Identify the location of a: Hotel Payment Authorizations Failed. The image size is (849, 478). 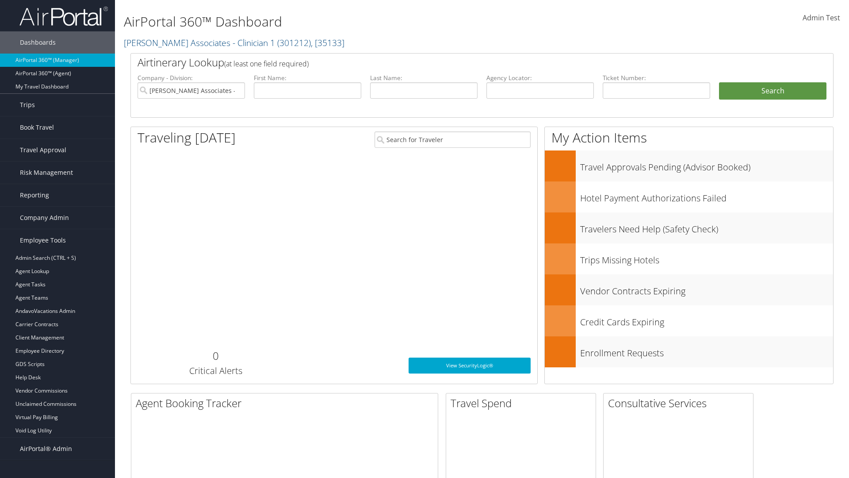
(689, 197).